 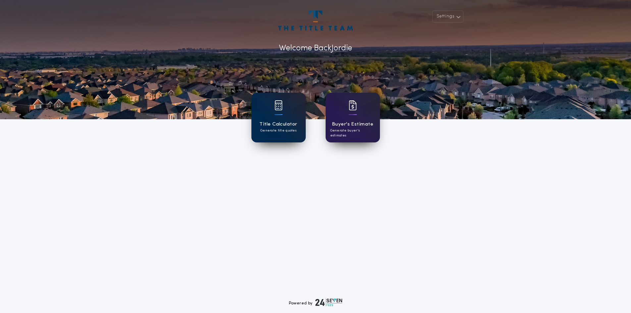 I want to click on img: account-logo, so click(x=315, y=21).